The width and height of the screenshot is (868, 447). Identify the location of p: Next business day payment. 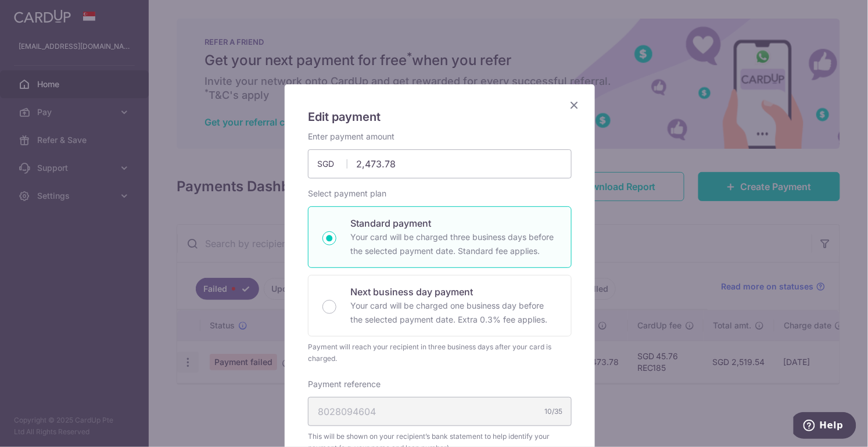
(453, 291).